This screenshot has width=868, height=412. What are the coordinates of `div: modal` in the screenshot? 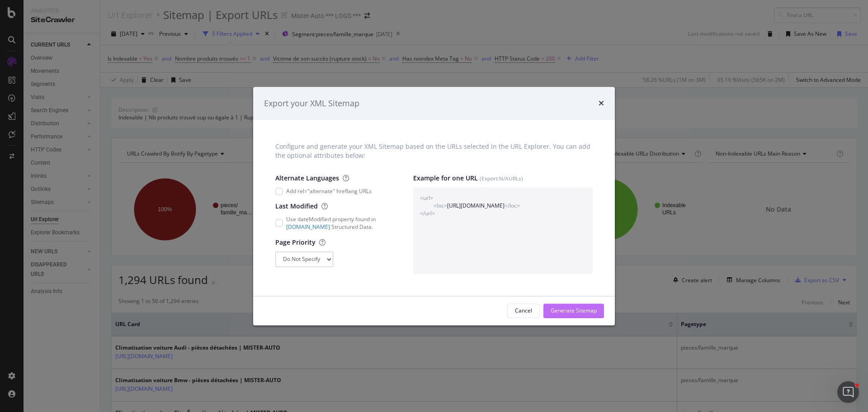 It's located at (434, 206).